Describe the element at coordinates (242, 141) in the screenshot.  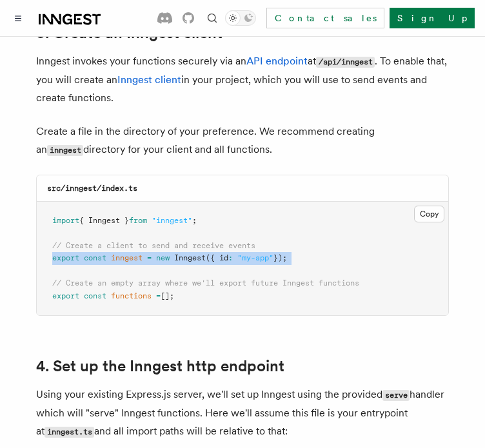
I see `p: Create a file in the directory of your preference. We recommend creating an directory for your cl...` at that location.